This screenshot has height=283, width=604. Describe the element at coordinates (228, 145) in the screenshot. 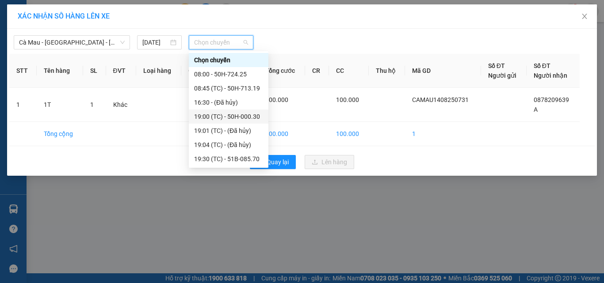

I see `div: 19:04 (TC) - (Đã hủy)` at that location.